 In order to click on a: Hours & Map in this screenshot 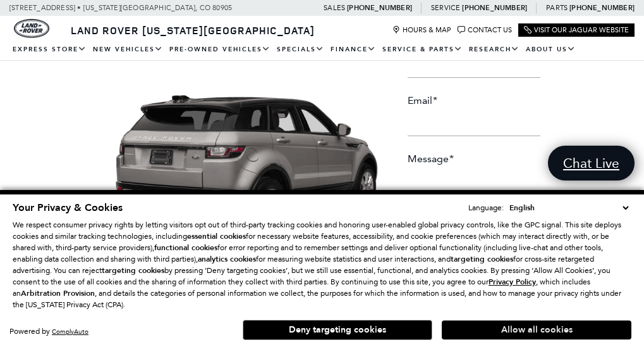, I will do `click(422, 29)`.